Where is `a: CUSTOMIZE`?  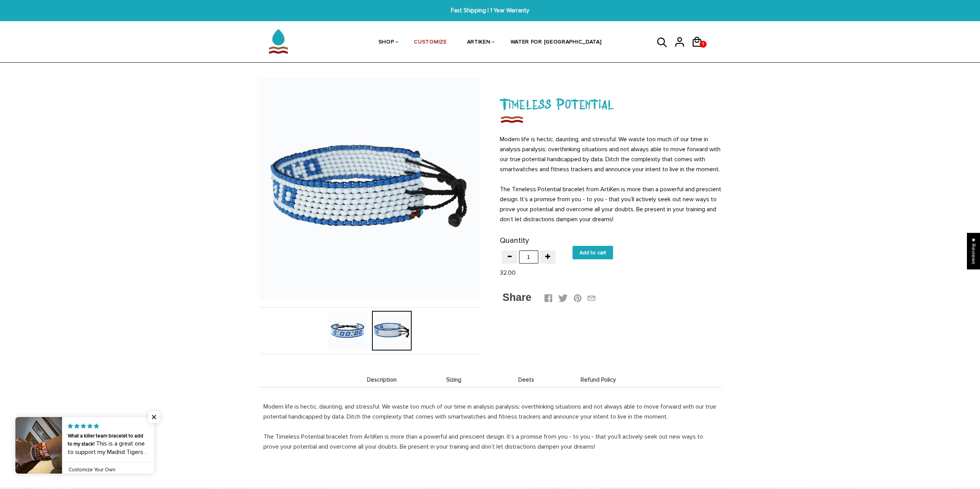
a: CUSTOMIZE is located at coordinates (430, 43).